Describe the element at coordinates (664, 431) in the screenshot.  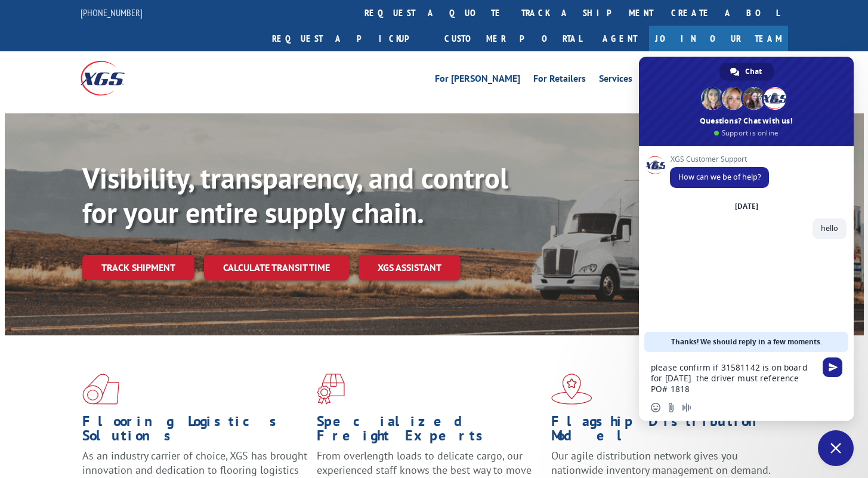
I see `h1: Flagship Distribution Model` at that location.